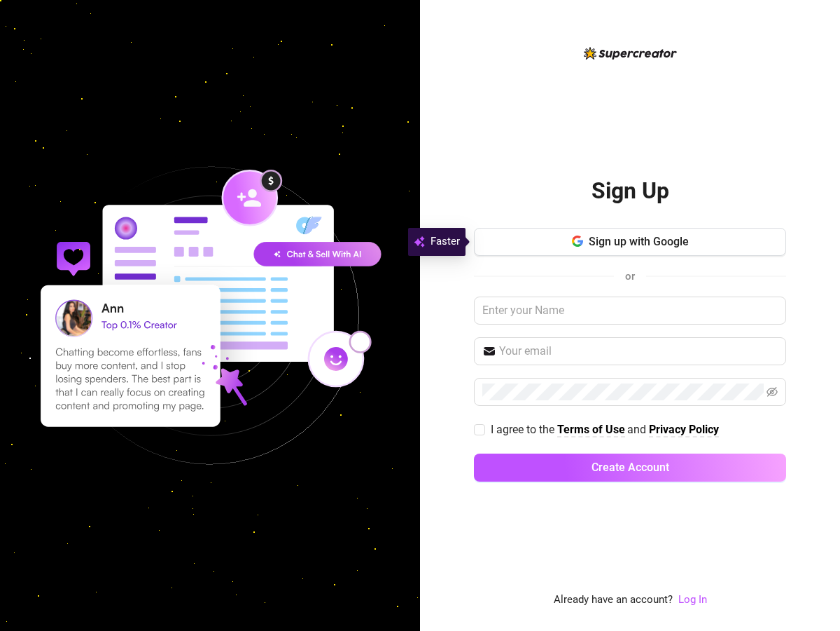 The height and width of the screenshot is (631, 840). Describe the element at coordinates (591, 430) in the screenshot. I see `a: Terms of Use` at that location.